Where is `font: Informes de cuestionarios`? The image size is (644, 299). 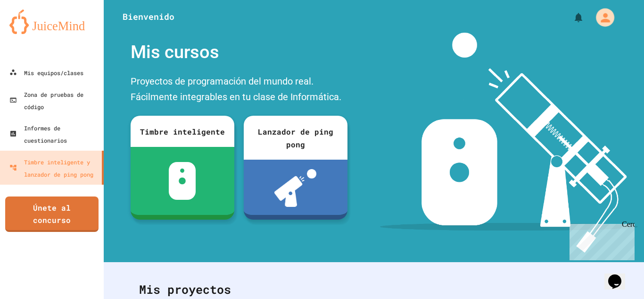 font: Informes de cuestionarios is located at coordinates (45, 134).